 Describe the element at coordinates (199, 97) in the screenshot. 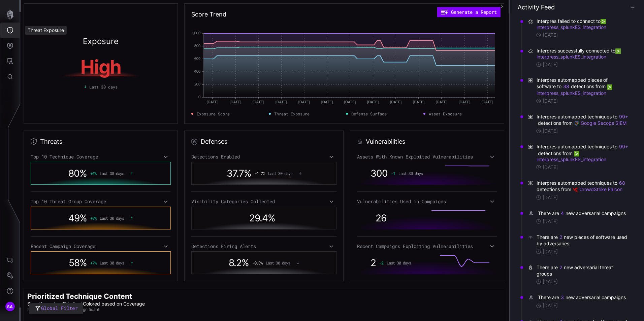

I see `text: 0` at that location.